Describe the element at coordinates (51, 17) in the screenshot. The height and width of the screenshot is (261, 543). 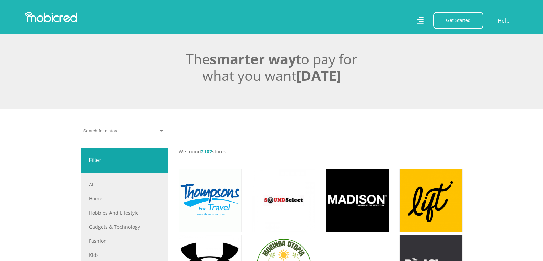
I see `img: Mobicred` at that location.